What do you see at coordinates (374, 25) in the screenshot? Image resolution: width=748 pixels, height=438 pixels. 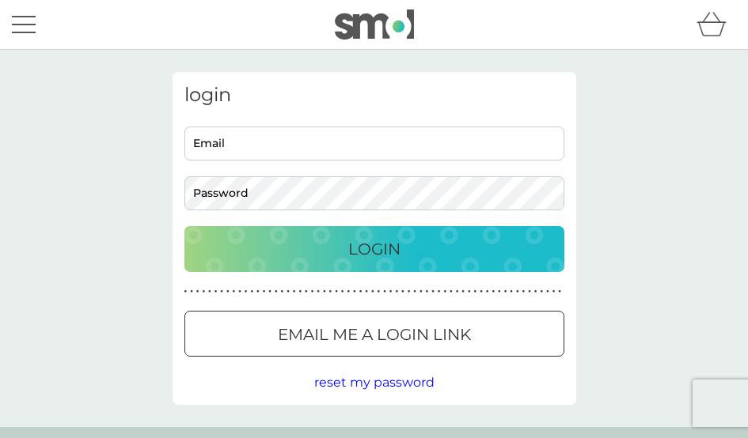 I see `img: smol` at bounding box center [374, 25].